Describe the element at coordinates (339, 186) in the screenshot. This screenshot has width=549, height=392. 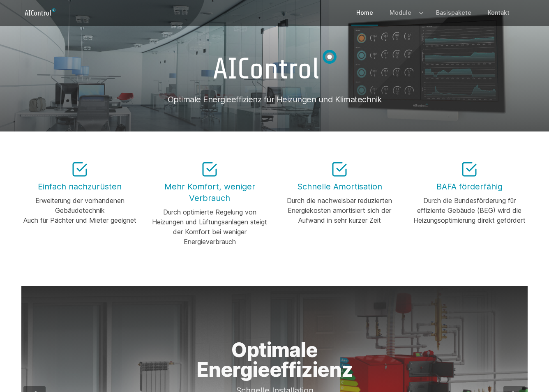
I see `h3: Schnelle Amortisation` at that location.